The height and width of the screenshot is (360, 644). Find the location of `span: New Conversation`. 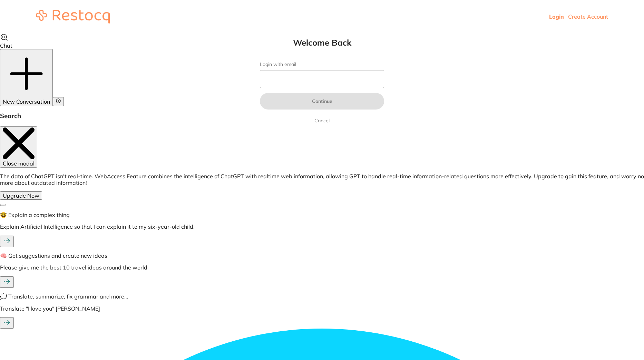

span: New Conversation is located at coordinates (26, 101).